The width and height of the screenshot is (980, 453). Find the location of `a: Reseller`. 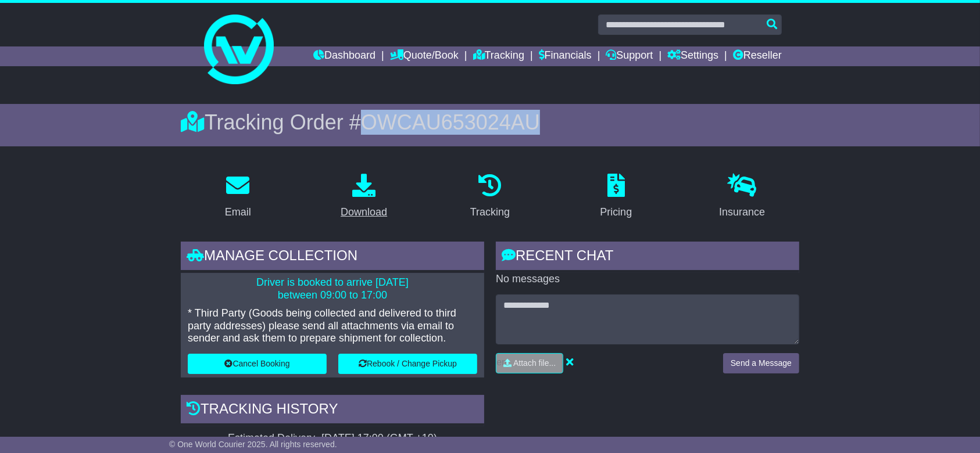

a: Reseller is located at coordinates (757, 57).